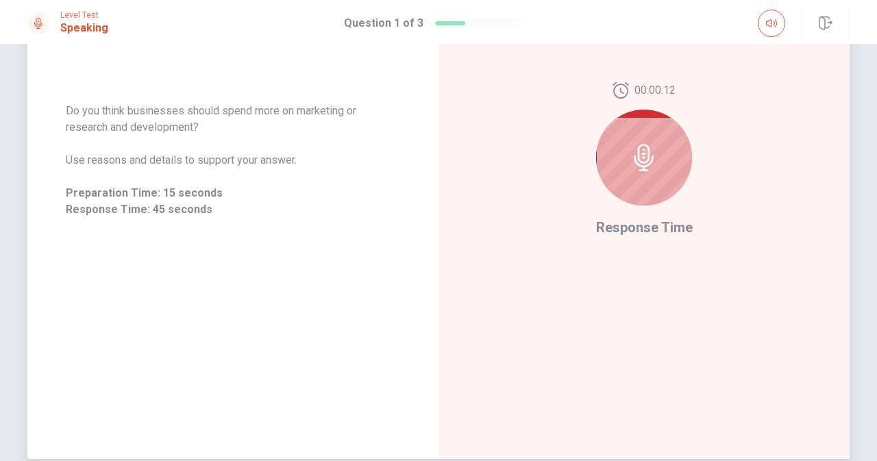 The image size is (877, 461). I want to click on span: Use reasons and details to support your answer., so click(233, 160).